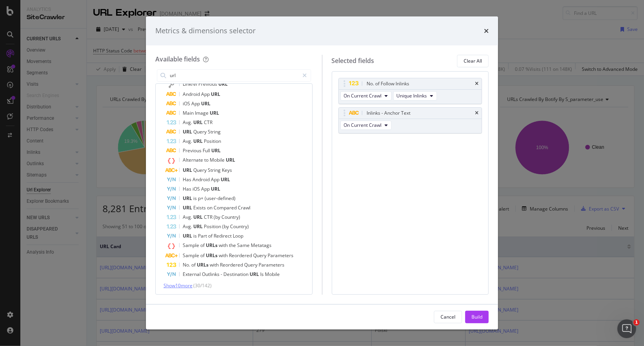 This screenshot has width=644, height=346. I want to click on div: Inlinks - Anchor TexttimesOn Current Crawl, so click(411, 120).